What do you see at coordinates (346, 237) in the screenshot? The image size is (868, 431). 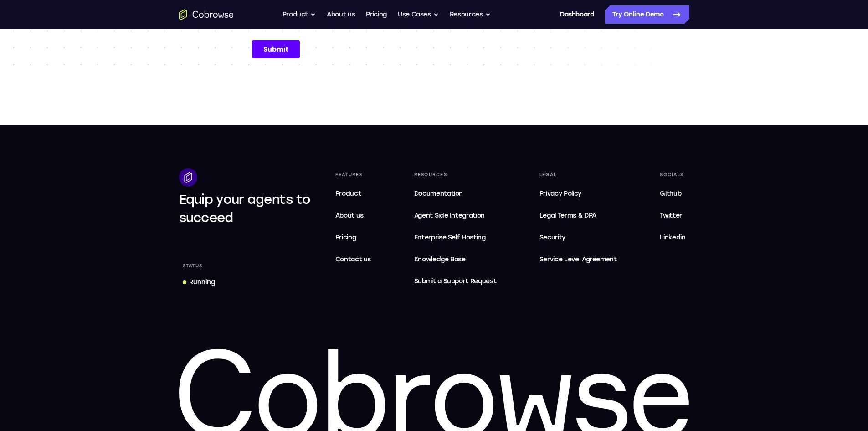 I see `span: Pricing` at bounding box center [346, 237].